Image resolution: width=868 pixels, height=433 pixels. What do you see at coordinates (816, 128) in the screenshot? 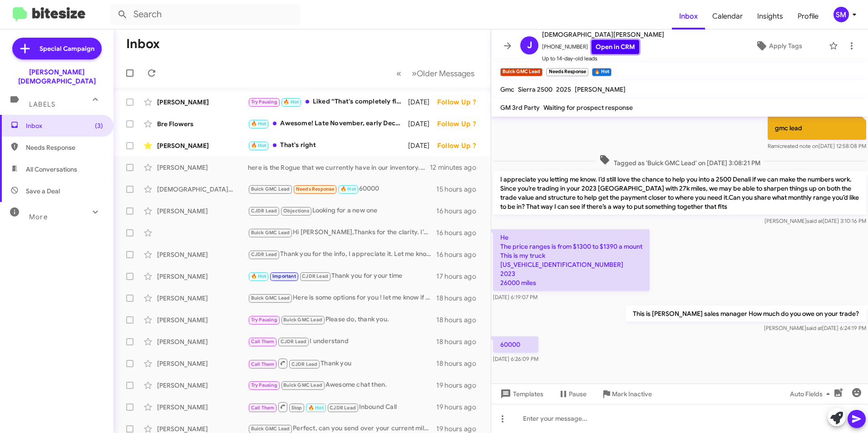
I see `p: gmc lead` at bounding box center [816, 128].